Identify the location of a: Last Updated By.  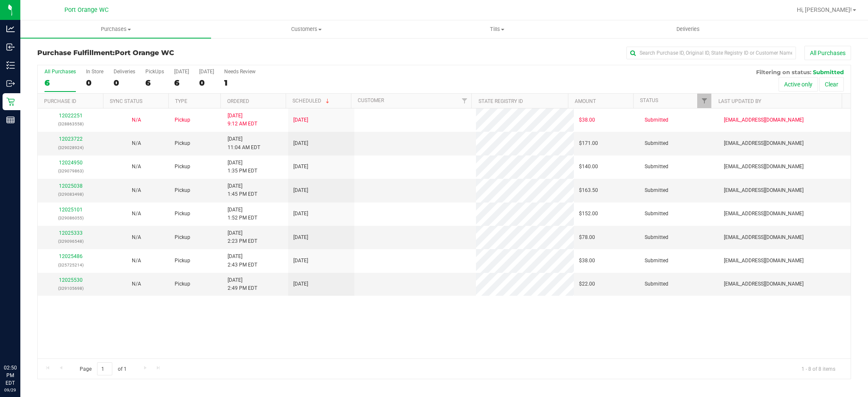
(740, 101).